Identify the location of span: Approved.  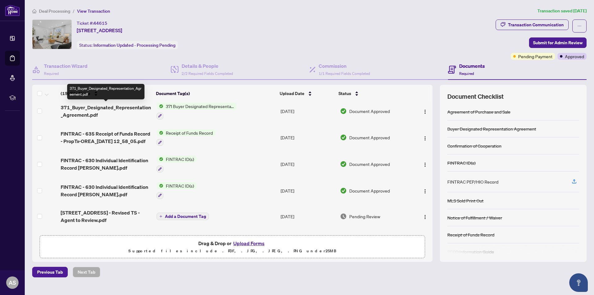
(574, 56).